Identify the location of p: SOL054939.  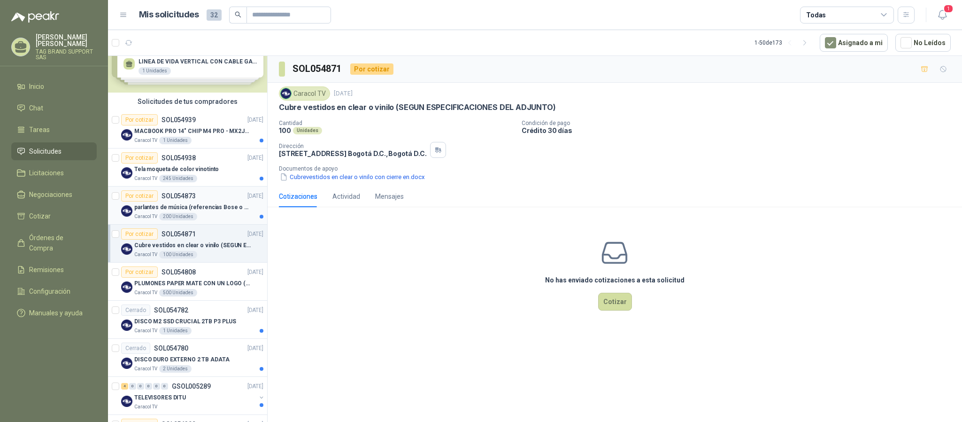
(178, 120).